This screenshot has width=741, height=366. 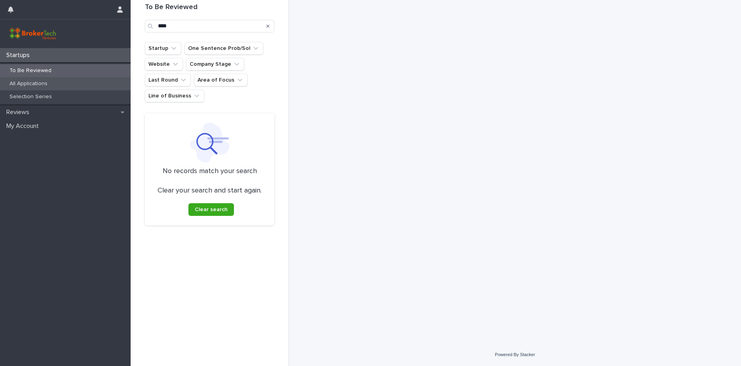 I want to click on button: Company Stage, so click(x=215, y=64).